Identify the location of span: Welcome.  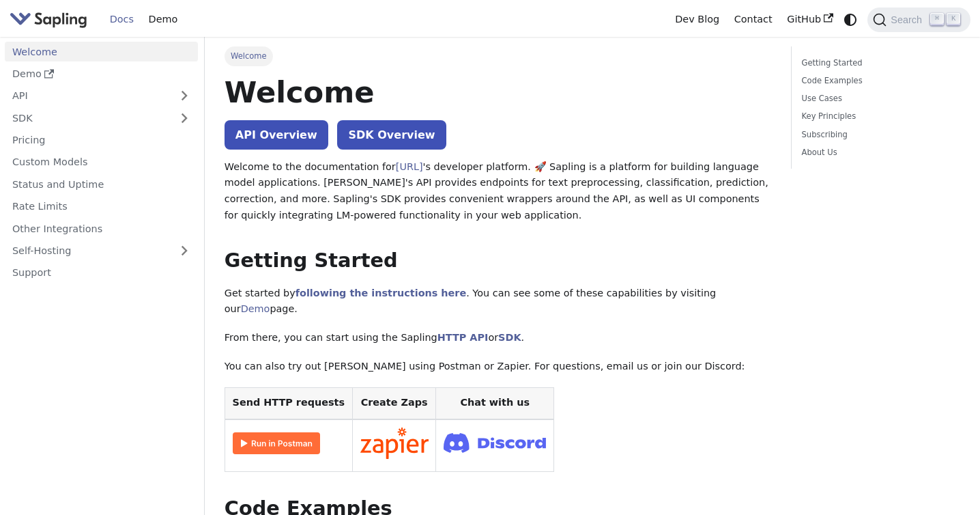
(248, 56).